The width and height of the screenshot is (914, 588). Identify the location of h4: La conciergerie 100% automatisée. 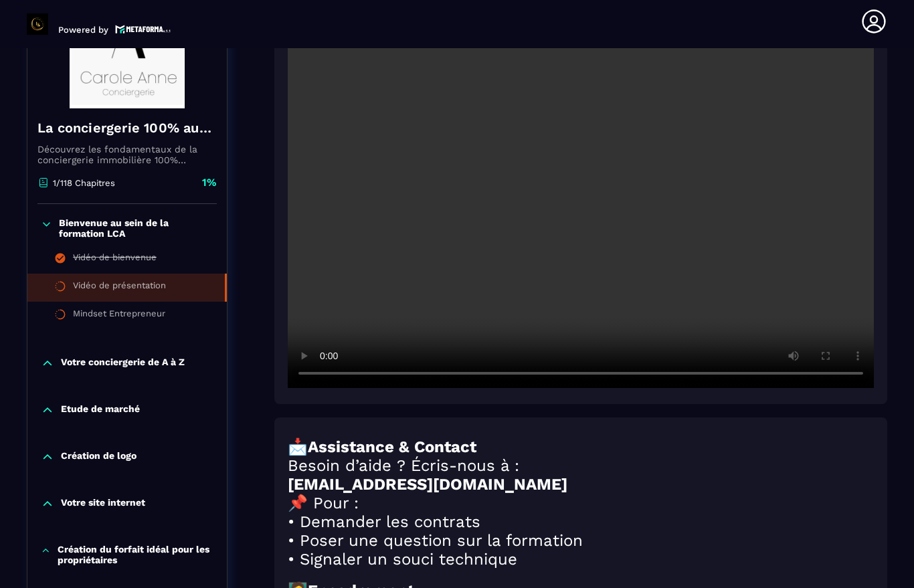
(127, 128).